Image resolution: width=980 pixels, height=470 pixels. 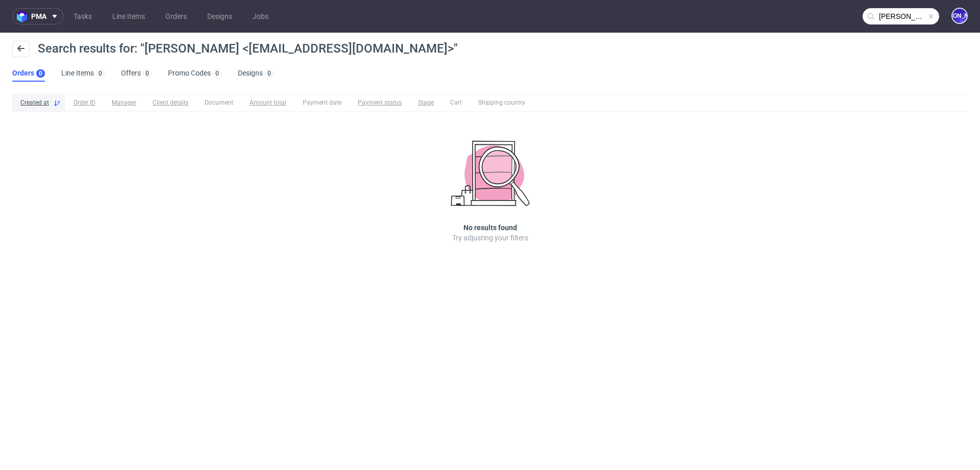 I want to click on span: Order ID, so click(x=84, y=103).